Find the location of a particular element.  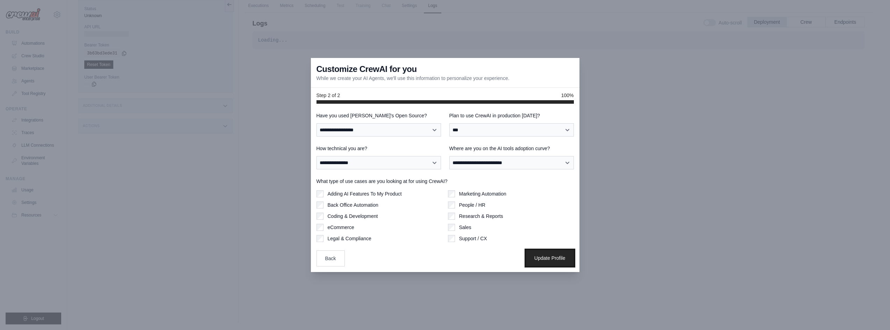

label: Sales is located at coordinates (465, 228).